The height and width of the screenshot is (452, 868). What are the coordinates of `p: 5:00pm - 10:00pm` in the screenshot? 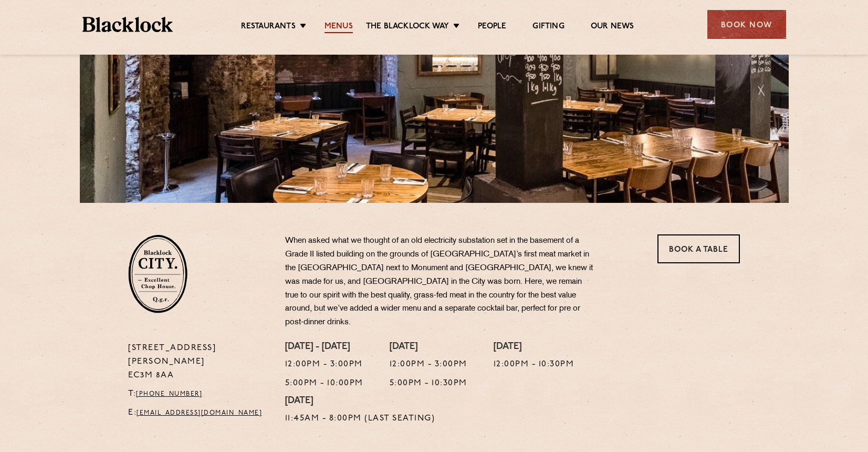 It's located at (324, 384).